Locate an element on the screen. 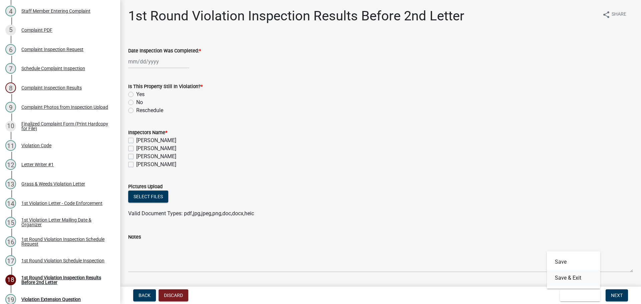 The image size is (641, 304). div: 11 is located at coordinates (11, 146).